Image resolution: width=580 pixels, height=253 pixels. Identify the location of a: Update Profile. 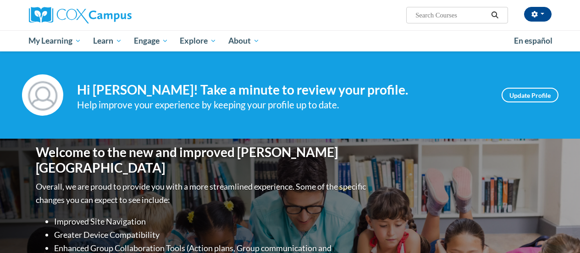
(530, 95).